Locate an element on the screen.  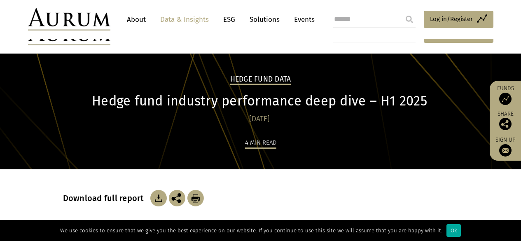
a: Log in/Register is located at coordinates (459, 19).